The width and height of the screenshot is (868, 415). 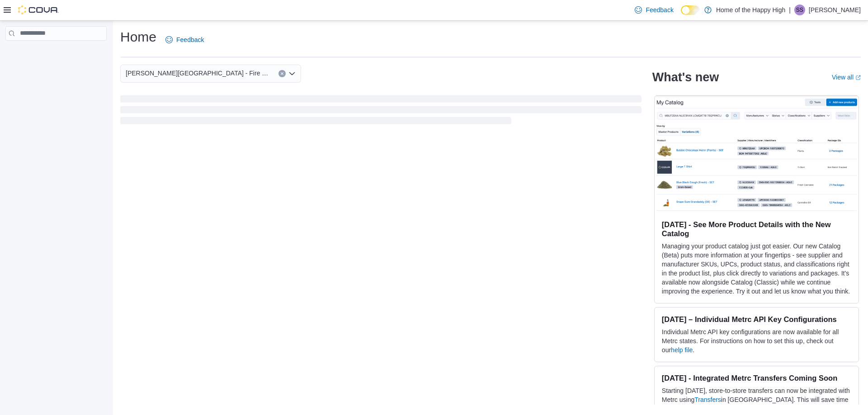 What do you see at coordinates (756, 341) in the screenshot?
I see `p: Individual Metrc API key configurations are now available for all Metrc states. For instructions ...` at bounding box center [756, 341].